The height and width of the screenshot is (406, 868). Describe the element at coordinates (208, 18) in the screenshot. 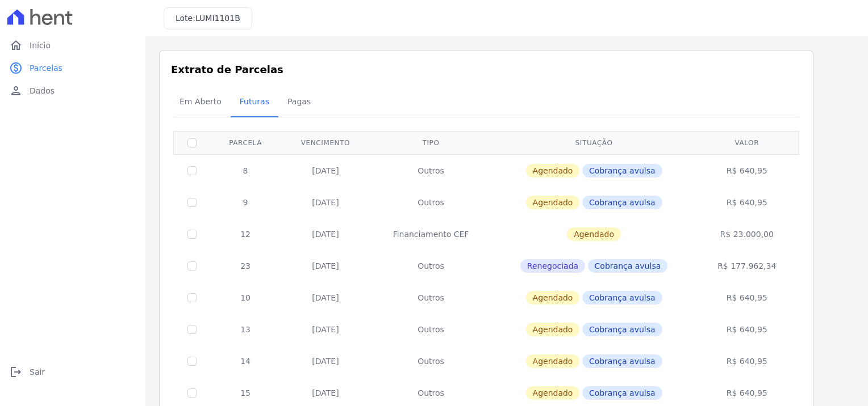

I see `h3: Lote:` at that location.